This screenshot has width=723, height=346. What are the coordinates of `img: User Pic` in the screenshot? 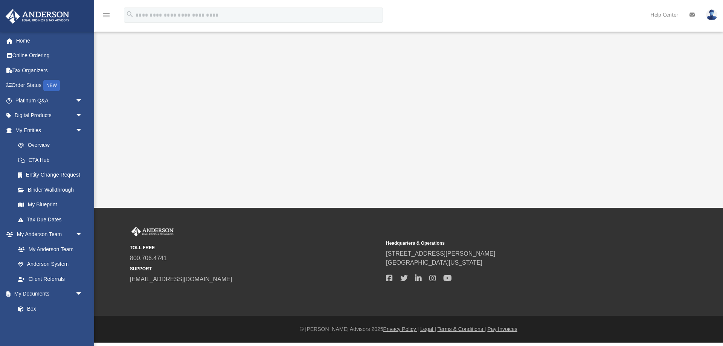 It's located at (712, 15).